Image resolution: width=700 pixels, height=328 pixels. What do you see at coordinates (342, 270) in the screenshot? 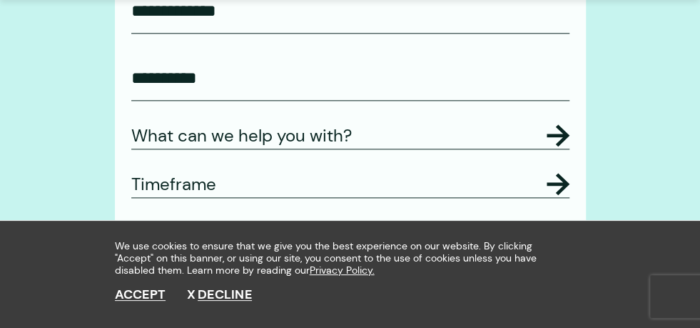
I see `a: Privacy Policy.` at bounding box center [342, 270].